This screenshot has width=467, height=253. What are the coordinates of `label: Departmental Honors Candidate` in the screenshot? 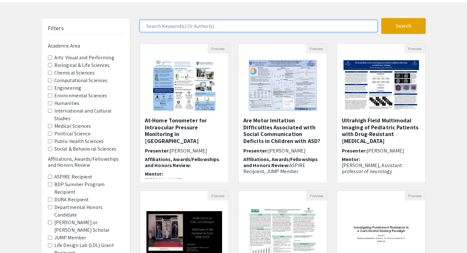 It's located at (89, 212).